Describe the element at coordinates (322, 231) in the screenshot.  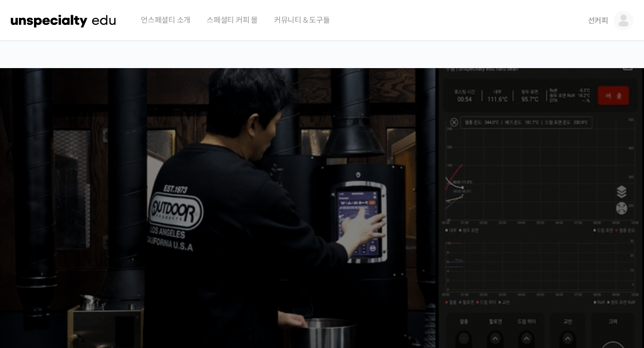
I see `p: 시간과 장소에 구애받지 않고, 검증된 커리큘럼으로` at that location.